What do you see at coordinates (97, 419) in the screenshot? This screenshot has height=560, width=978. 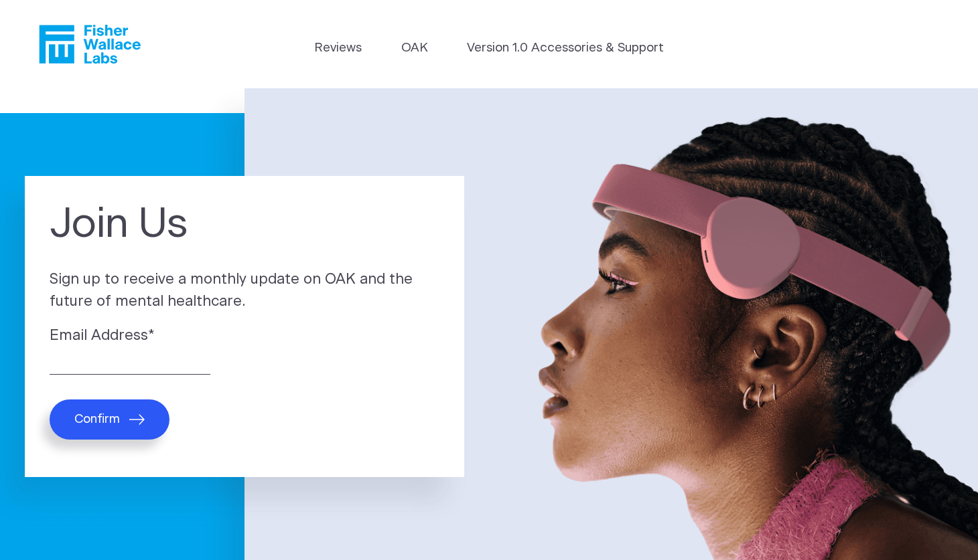 I see `span: Confirm` at bounding box center [97, 419].